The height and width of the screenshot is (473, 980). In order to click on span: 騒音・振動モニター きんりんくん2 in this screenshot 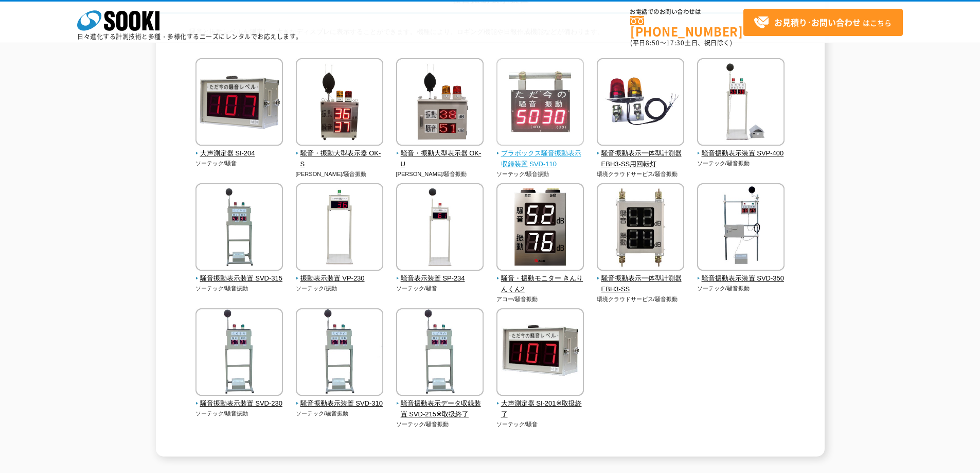, I will do `click(540, 284)`.